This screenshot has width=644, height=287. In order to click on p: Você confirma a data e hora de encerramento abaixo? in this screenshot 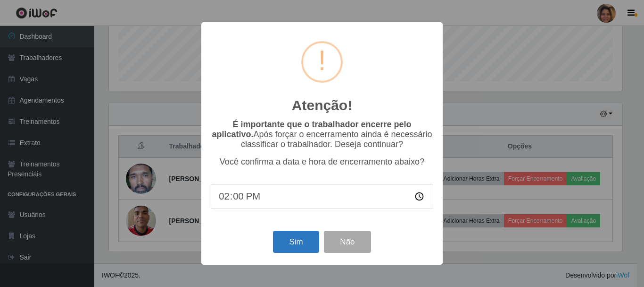, I will do `click(322, 161)`.